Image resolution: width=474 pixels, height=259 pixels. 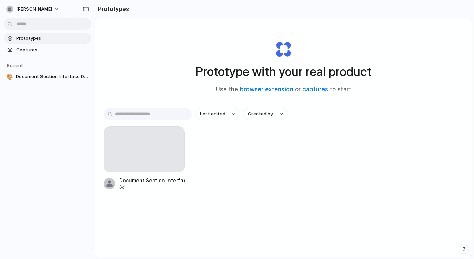 I want to click on a: Document Section Interface Design6d, so click(x=144, y=158).